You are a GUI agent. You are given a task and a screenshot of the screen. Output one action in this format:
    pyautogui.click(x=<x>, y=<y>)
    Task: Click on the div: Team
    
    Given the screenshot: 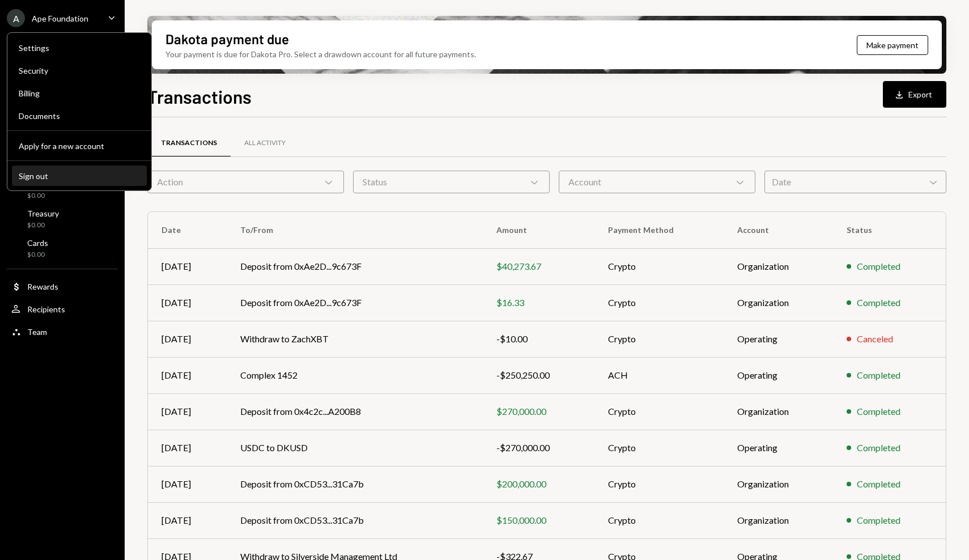 What is the action you would take?
    pyautogui.click(x=36, y=332)
    